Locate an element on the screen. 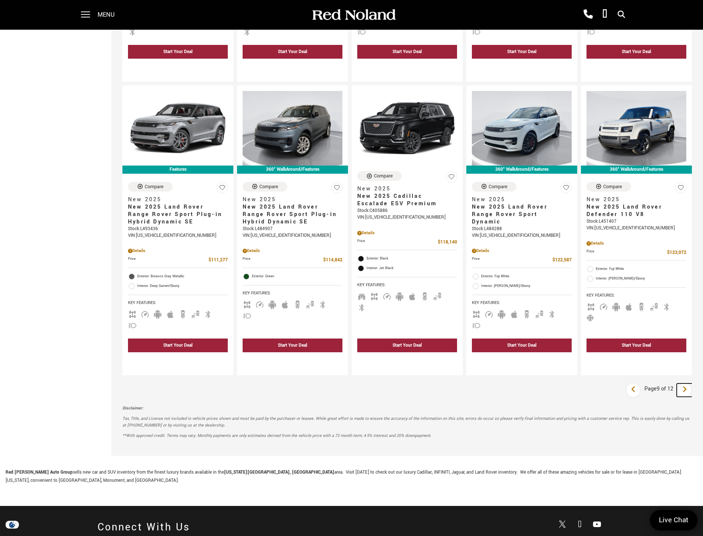 The width and height of the screenshot is (703, 536). div: undefined - New 2025 Land Rover Range Rover Sport Plug-in Hybrid Dynamic SE With Navigation & 4WD is located at coordinates (292, 361).